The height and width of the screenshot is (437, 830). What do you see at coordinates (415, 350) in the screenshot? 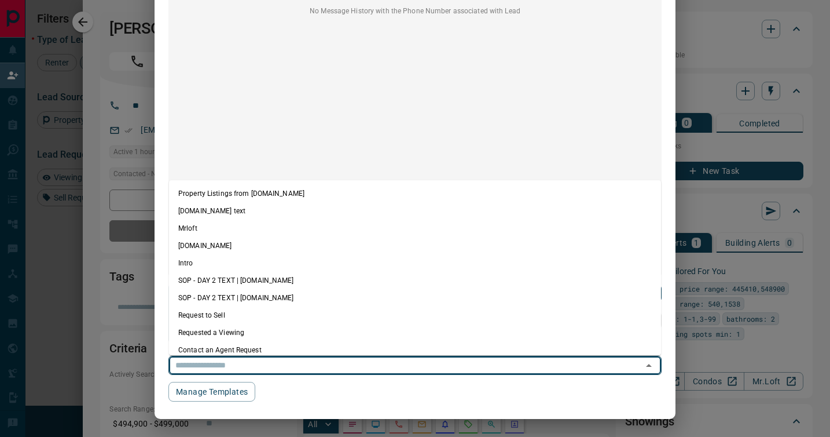
I see `li: Contact an Agent Request` at bounding box center [415, 350].